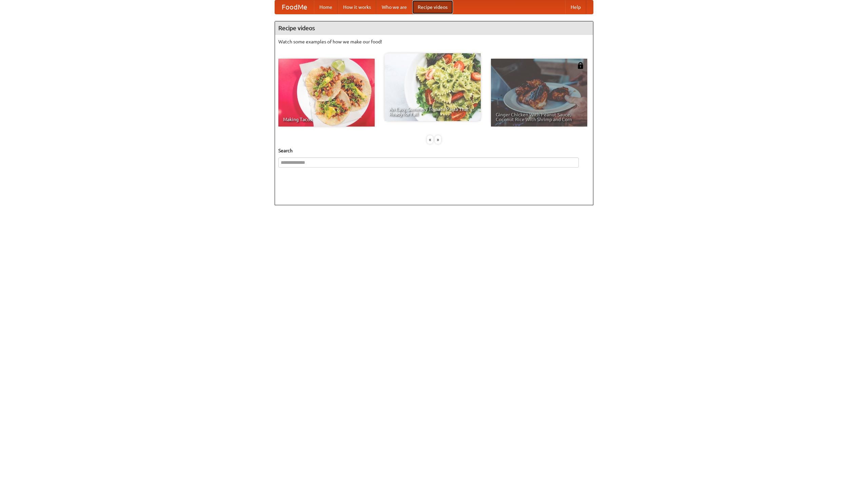  Describe the element at coordinates (327, 92) in the screenshot. I see `a: Making Tacos` at that location.